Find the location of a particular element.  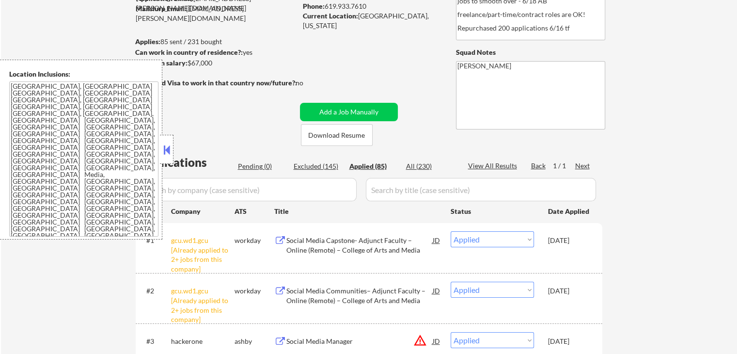

div: #1 is located at coordinates (155, 240).